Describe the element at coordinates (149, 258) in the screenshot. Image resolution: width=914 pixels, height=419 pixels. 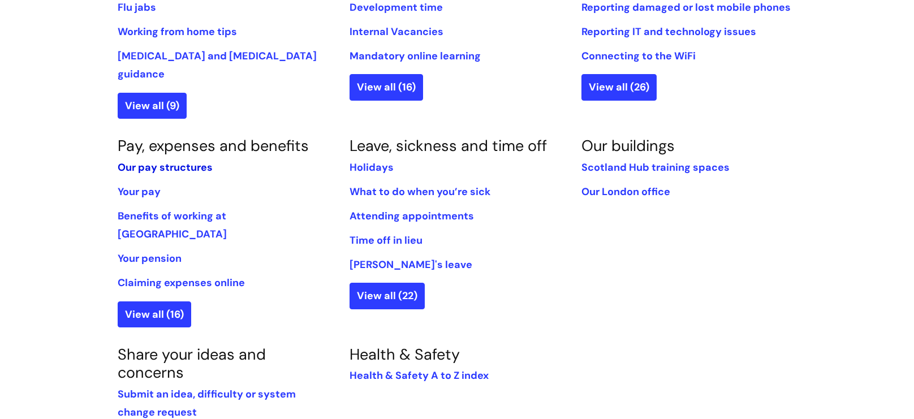
I see `a: Your pension` at that location.